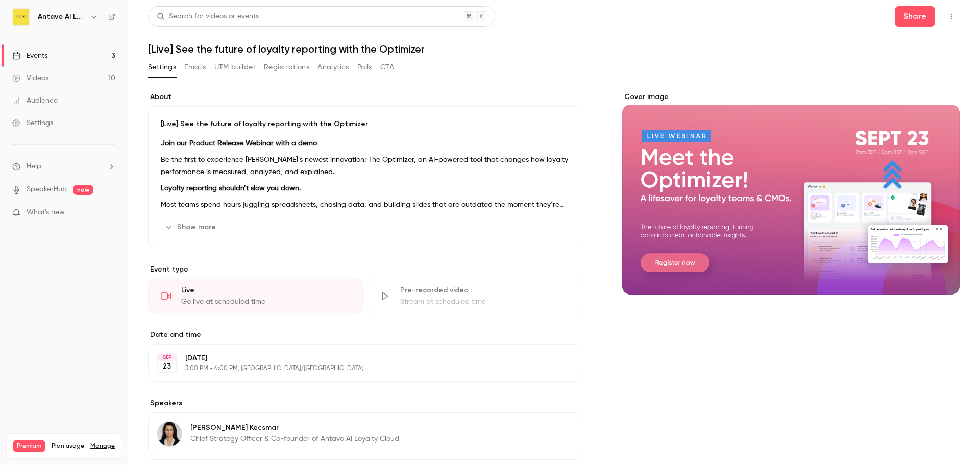 Image resolution: width=980 pixels, height=465 pixels. I want to click on p: Most teams spend hours juggling spreadsheets, chasing data, and building slides that are outdated..., so click(364, 204).